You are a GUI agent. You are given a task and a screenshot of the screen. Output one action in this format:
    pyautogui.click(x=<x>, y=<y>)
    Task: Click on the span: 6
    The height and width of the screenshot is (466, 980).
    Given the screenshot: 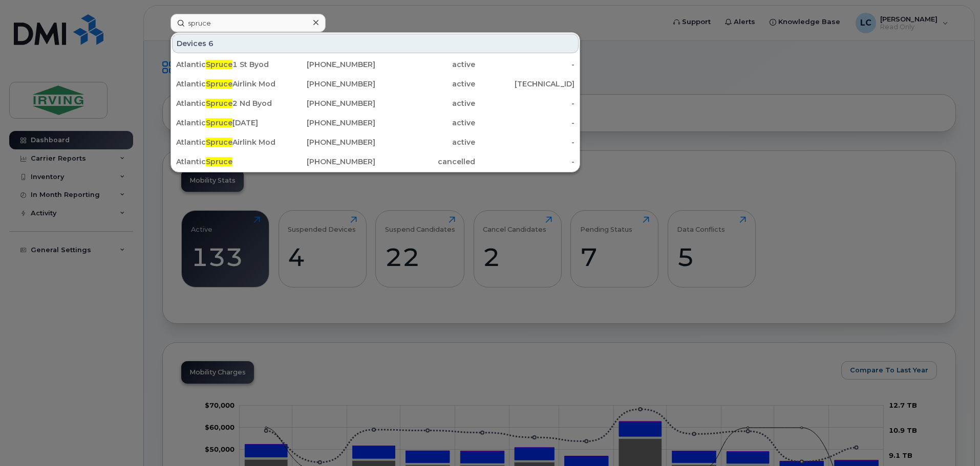 What is the action you would take?
    pyautogui.click(x=211, y=44)
    